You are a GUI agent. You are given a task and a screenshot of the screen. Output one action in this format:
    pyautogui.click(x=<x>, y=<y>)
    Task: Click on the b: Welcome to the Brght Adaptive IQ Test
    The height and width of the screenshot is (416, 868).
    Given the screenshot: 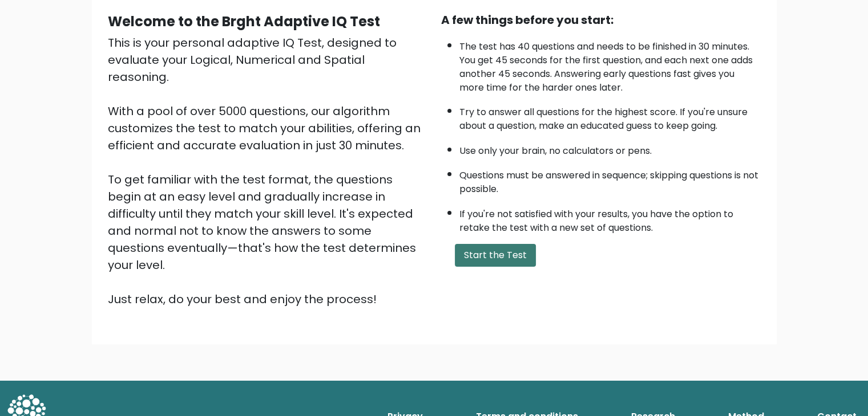 What is the action you would take?
    pyautogui.click(x=244, y=21)
    